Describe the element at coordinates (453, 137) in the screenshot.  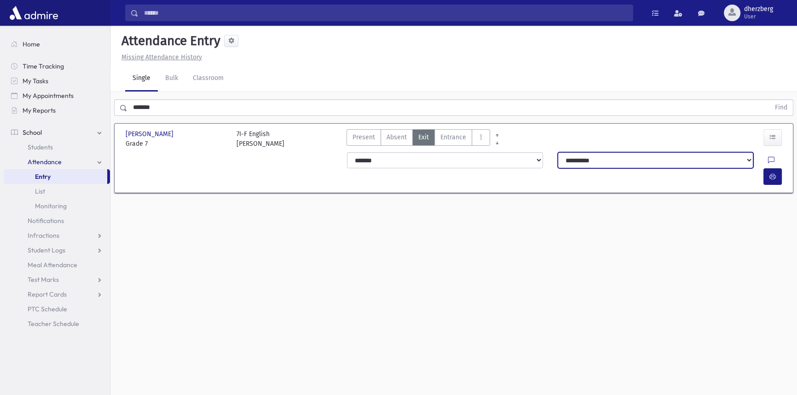
I see `span: Entrance` at that location.